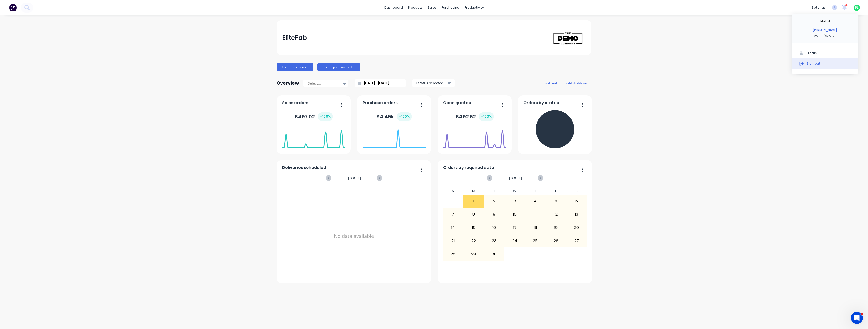 This screenshot has width=868, height=329. I want to click on div: Profile, so click(812, 53).